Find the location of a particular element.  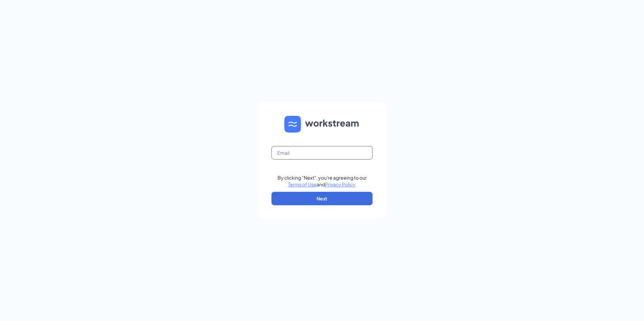

a: Privacy Policy is located at coordinates (340, 184).